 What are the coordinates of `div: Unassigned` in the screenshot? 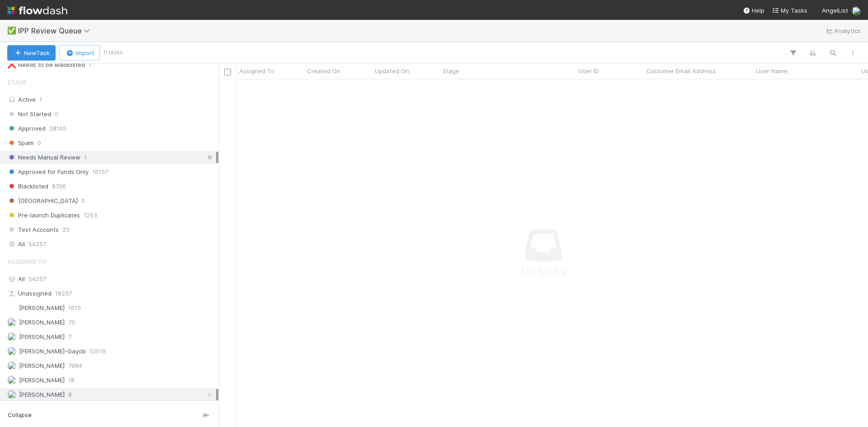 It's located at (112, 293).